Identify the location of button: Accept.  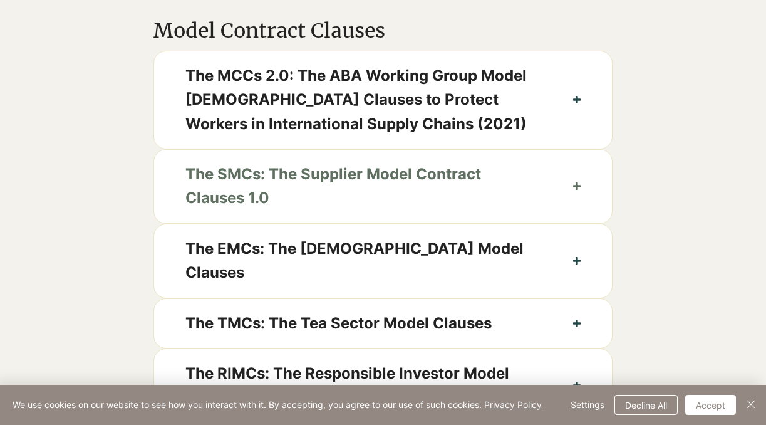
(710, 405).